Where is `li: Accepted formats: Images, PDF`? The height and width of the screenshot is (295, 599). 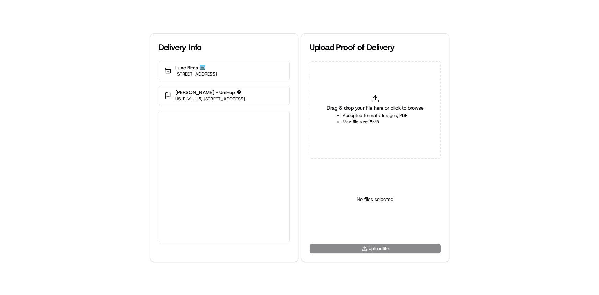 li: Accepted formats: Images, PDF is located at coordinates (375, 116).